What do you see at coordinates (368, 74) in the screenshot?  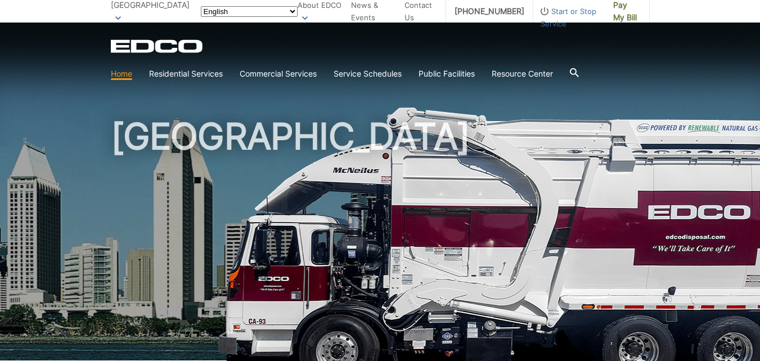 I see `a: Service Schedules` at bounding box center [368, 74].